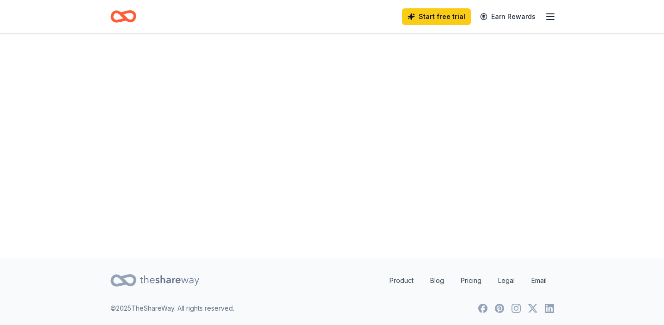  Describe the element at coordinates (506, 280) in the screenshot. I see `a: Legal` at that location.